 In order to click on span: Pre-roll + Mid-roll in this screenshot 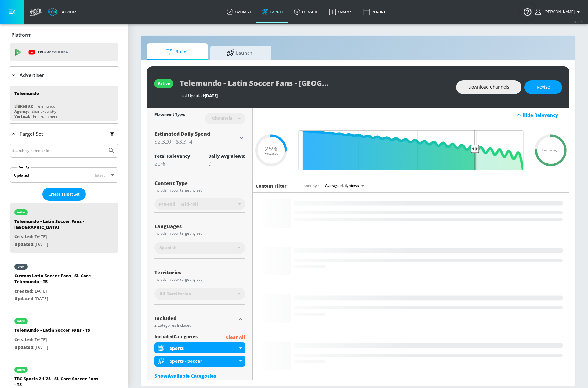, I will do `click(178, 204)`.